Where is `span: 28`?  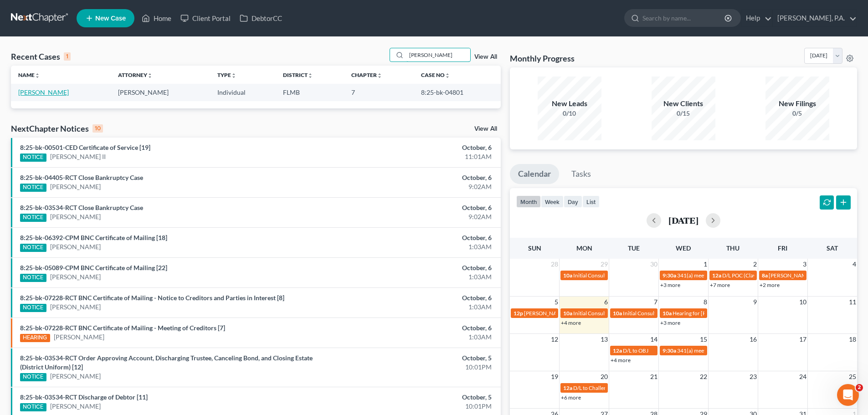 span: 28 is located at coordinates (554, 264).